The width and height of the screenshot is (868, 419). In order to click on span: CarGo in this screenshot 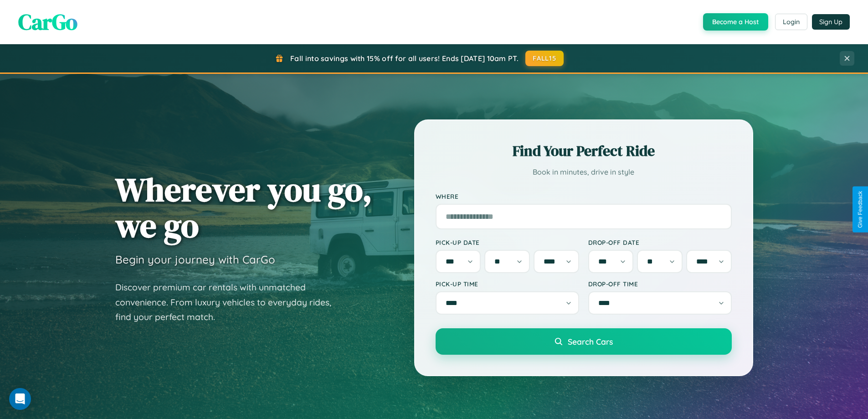, I will do `click(48, 22)`.